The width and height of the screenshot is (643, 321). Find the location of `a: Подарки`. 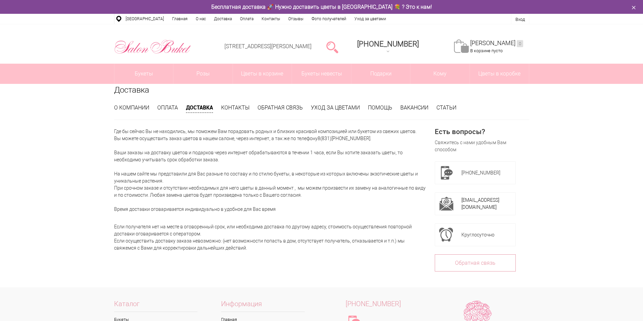

a: Подарки is located at coordinates (380, 74).